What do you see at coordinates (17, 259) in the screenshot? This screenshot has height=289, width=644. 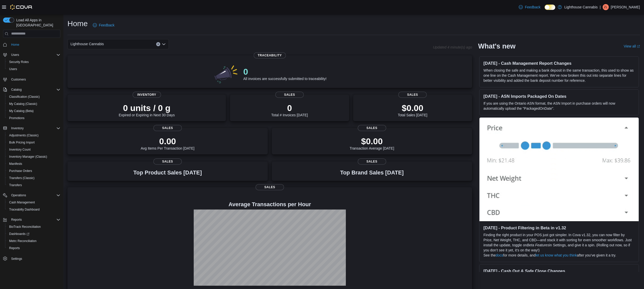 I see `span: Settings` at bounding box center [17, 259].